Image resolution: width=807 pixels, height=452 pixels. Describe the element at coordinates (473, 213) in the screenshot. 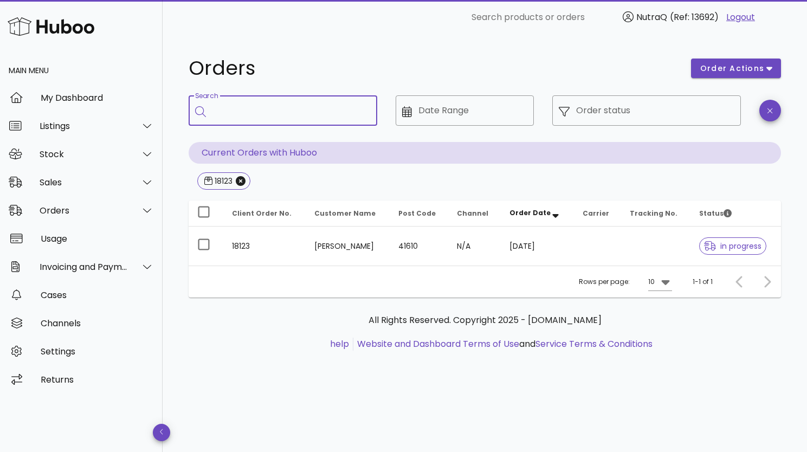

I see `span: Channel` at that location.